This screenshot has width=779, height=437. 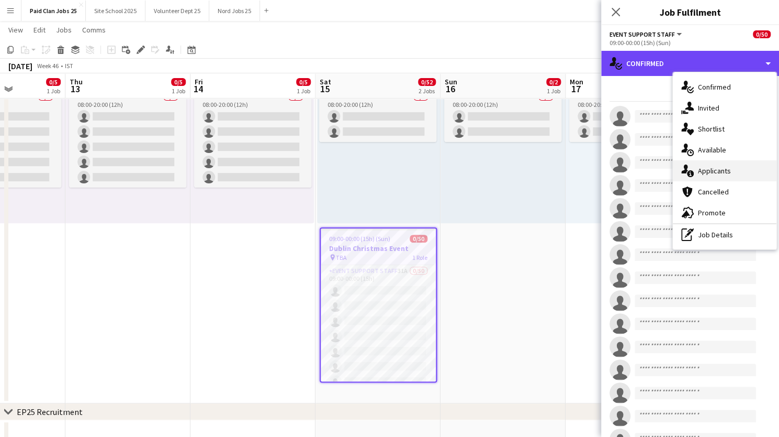 I want to click on span: 09:00-00:00 (15h) (Sun), so click(x=360, y=238).